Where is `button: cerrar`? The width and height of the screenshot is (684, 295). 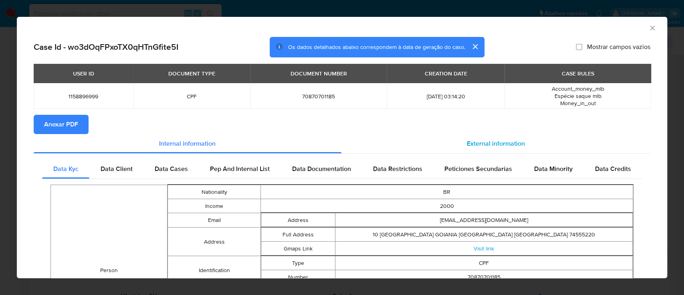
button: cerrar is located at coordinates (475, 46).